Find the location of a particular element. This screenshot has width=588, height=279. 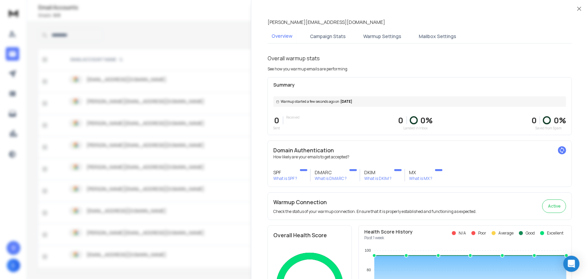

p: Good is located at coordinates (530, 233).